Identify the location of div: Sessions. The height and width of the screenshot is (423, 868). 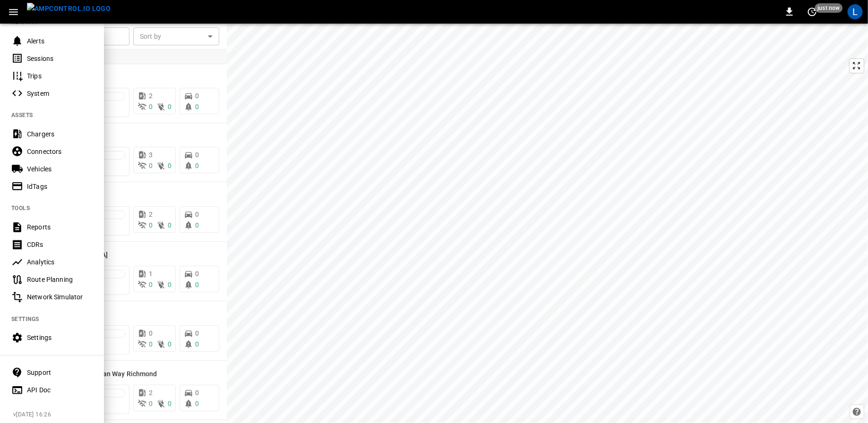
(60, 59).